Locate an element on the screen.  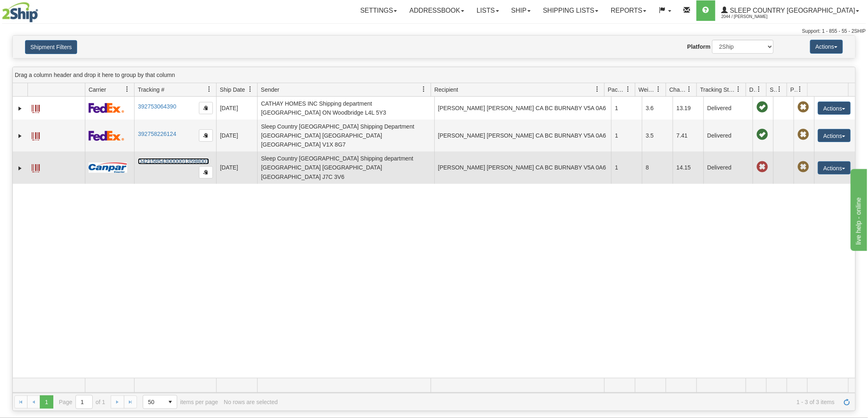
a: D421585430000013598001 is located at coordinates (173, 161).